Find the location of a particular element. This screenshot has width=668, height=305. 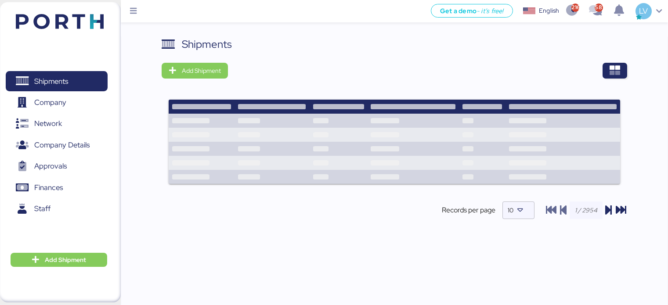

span: Network is located at coordinates (48, 123).